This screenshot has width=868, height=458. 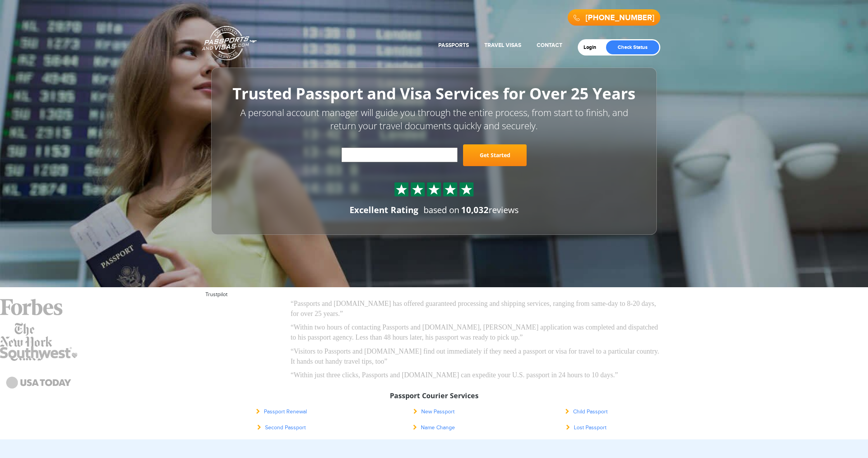 What do you see at coordinates (434, 411) in the screenshot?
I see `a: New Passport` at bounding box center [434, 411].